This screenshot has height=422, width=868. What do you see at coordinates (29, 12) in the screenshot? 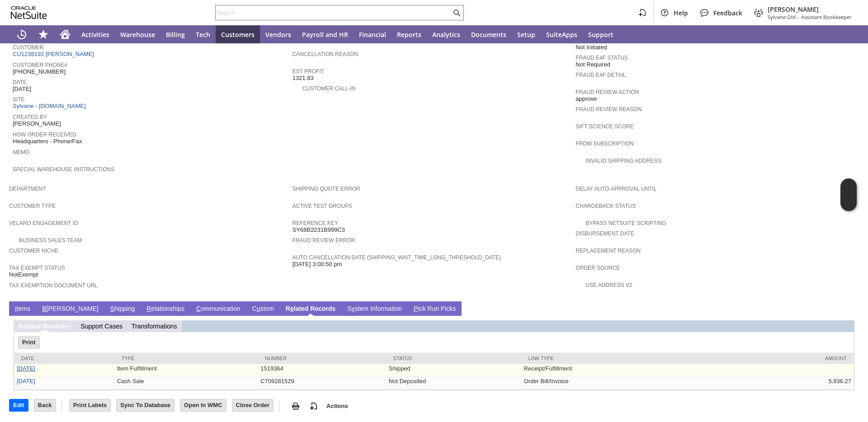
I see `svg: logo` at bounding box center [29, 12].